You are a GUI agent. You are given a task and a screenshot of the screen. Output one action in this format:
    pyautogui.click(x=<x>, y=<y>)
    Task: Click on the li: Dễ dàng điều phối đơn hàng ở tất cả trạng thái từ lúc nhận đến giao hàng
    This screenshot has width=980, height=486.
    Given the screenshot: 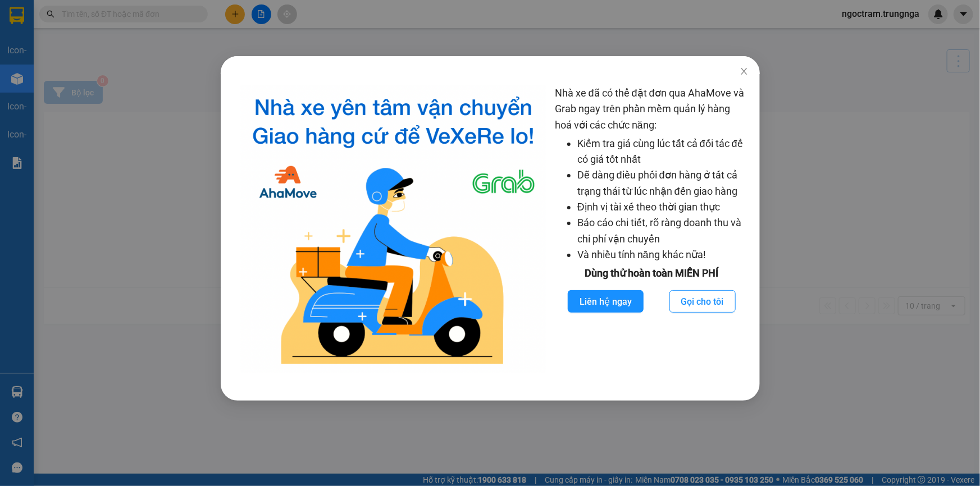 What is the action you would take?
    pyautogui.click(x=662, y=183)
    